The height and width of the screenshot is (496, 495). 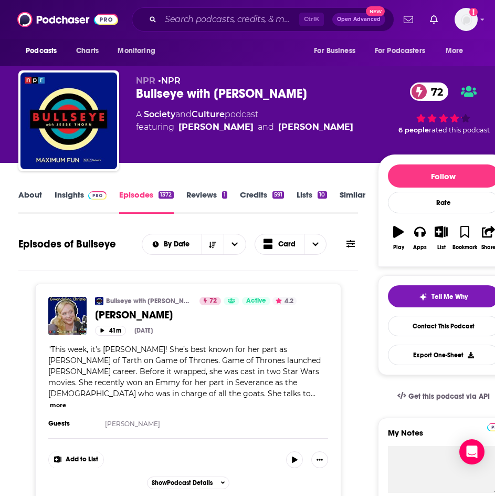 What do you see at coordinates (245, 121) in the screenshot?
I see `div: A podcast` at bounding box center [245, 121].